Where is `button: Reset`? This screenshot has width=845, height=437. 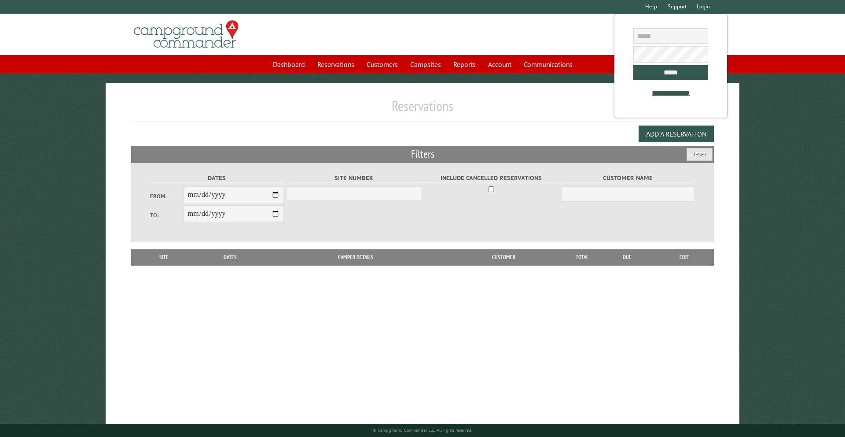
button: Reset is located at coordinates (700, 154).